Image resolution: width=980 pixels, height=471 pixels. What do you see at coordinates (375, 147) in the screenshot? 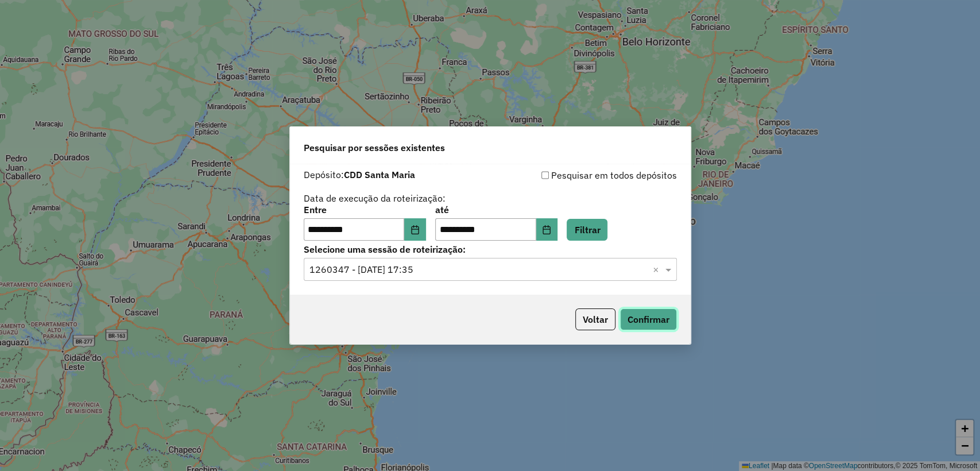
I see `span: Pesquisar por sessões existentes` at bounding box center [375, 147].